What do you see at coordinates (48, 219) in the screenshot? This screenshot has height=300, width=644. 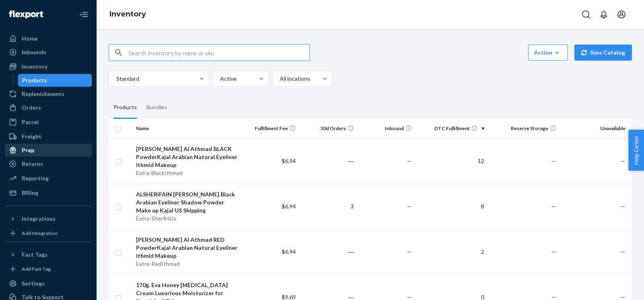 I see `button: Integrations` at bounding box center [48, 219].